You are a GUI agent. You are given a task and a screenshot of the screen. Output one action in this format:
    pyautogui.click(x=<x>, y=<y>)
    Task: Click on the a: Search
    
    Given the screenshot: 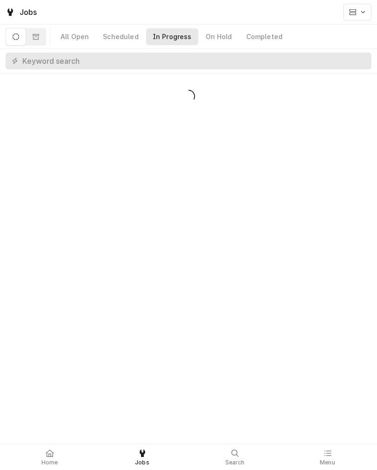 What is the action you would take?
    pyautogui.click(x=235, y=457)
    